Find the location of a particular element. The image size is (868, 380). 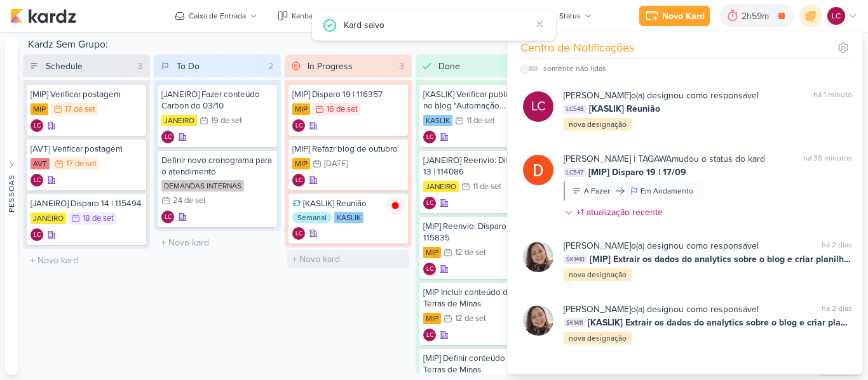

div: [MIP Incluir conteúdo do Terras de Minas is located at coordinates (479, 298).